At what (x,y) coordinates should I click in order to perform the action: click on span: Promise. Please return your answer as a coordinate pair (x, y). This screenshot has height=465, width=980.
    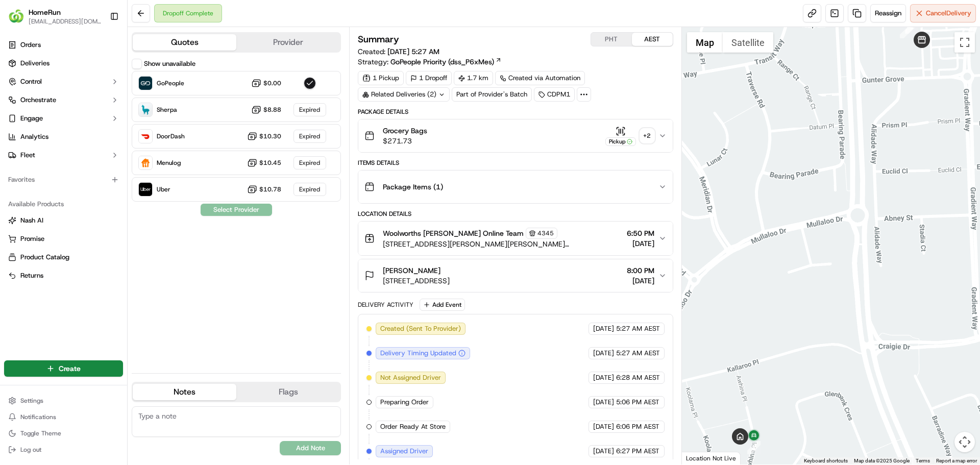
    Looking at the image, I should click on (32, 239).